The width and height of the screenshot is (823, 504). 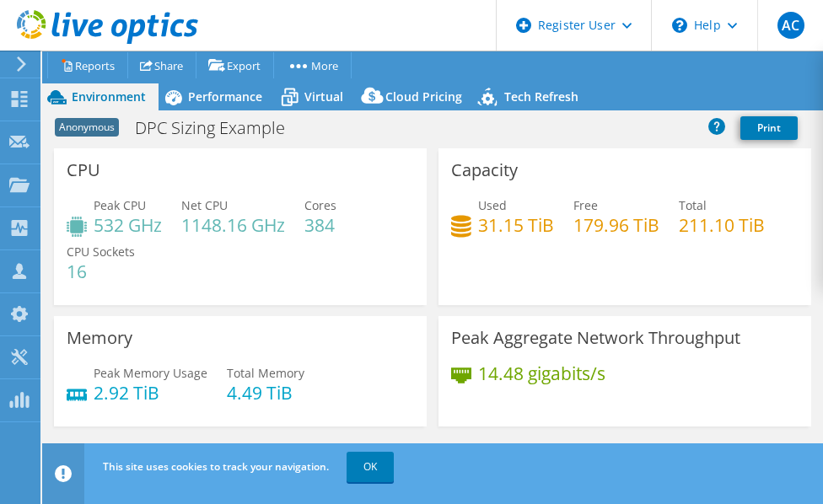 What do you see at coordinates (266, 393) in the screenshot?
I see `h4: 4.49 TiB` at bounding box center [266, 393].